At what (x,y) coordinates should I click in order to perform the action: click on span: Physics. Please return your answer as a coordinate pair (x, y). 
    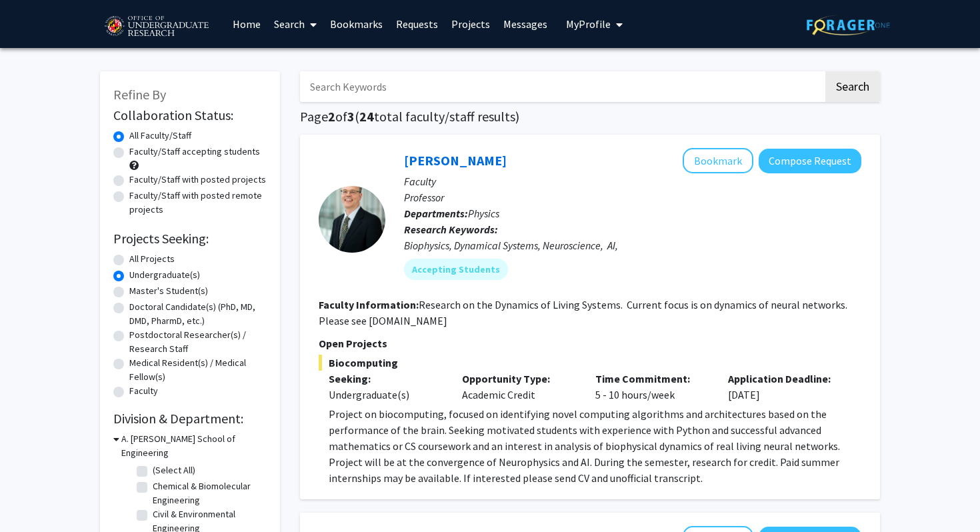
    Looking at the image, I should click on (483, 213).